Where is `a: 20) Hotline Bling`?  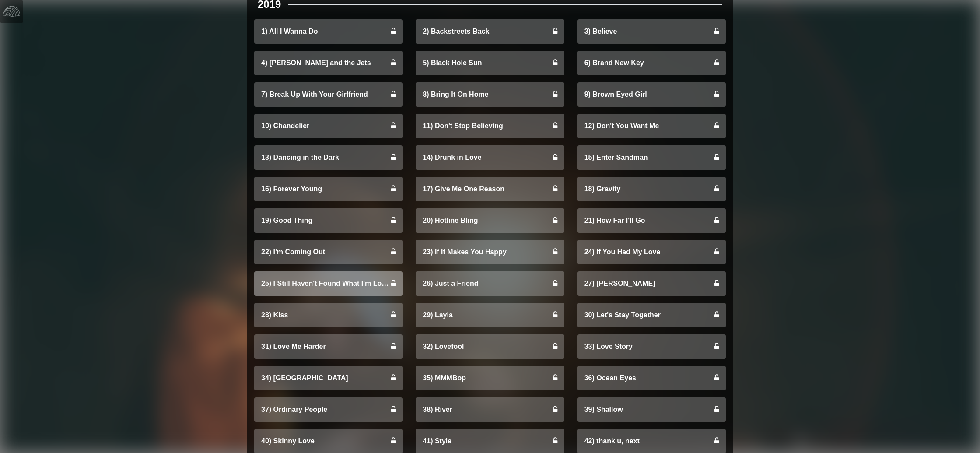
a: 20) Hotline Bling is located at coordinates (489, 221).